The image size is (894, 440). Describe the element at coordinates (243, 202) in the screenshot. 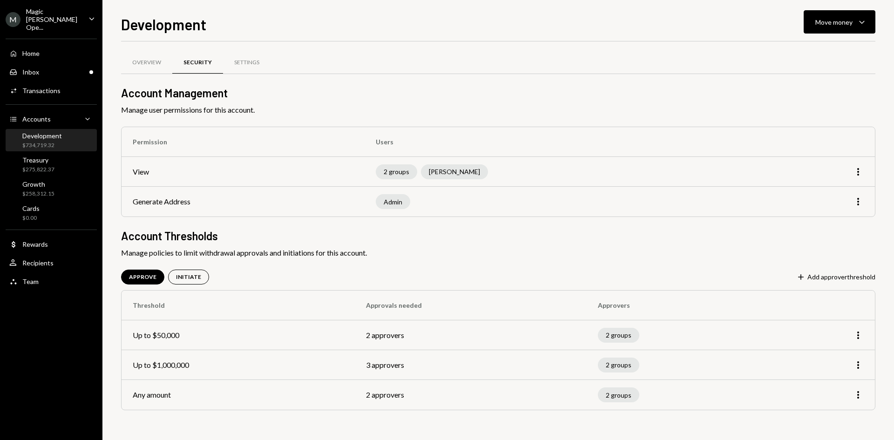

I see `td: Generate Address` at that location.